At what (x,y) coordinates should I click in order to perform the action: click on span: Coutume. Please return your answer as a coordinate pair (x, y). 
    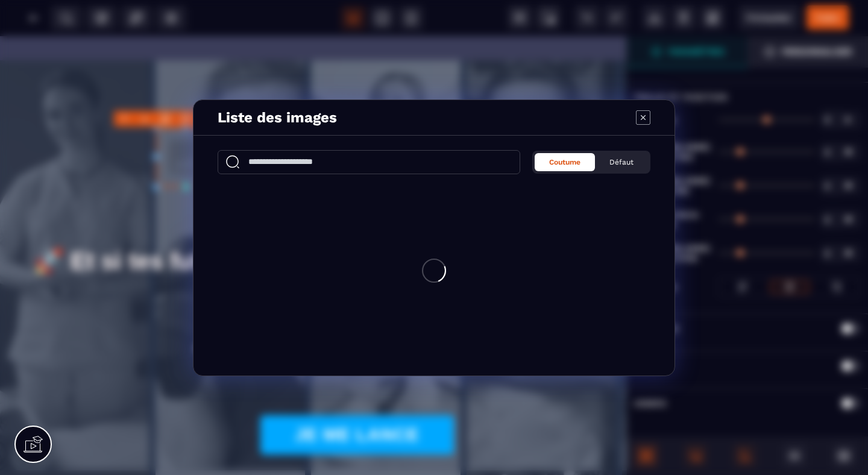
    Looking at the image, I should click on (565, 162).